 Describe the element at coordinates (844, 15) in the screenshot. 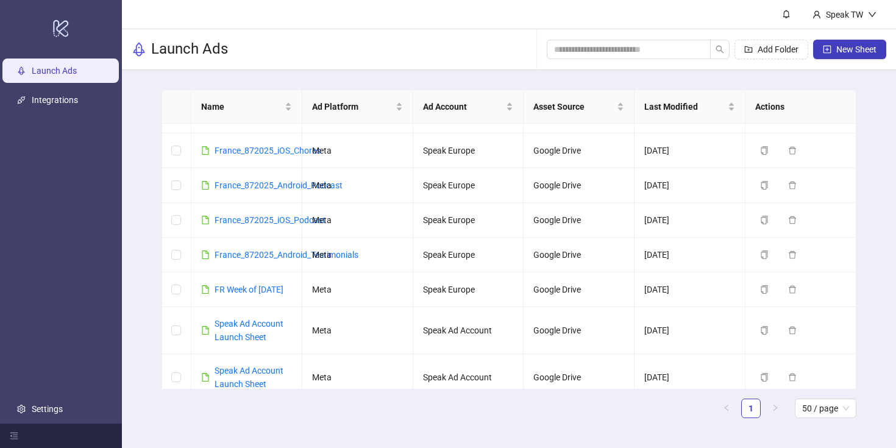

I see `div: Speak TW` at that location.